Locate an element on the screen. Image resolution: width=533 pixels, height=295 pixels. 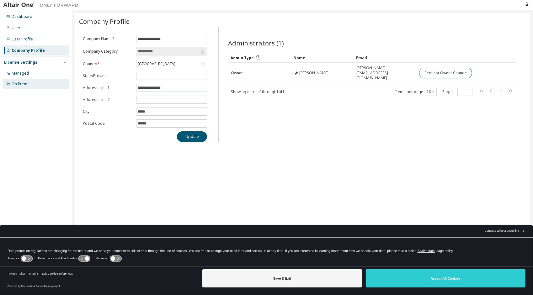
label: Postal Code is located at coordinates (108, 124).